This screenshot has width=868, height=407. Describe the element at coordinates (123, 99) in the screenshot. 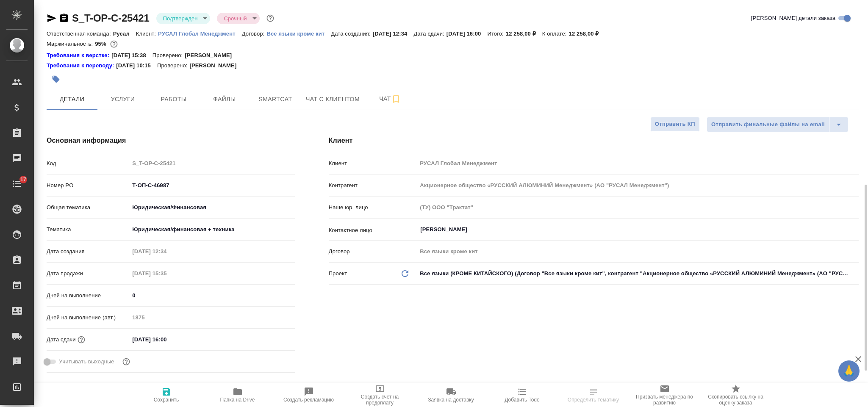

I see `span: Услуги` at that location.